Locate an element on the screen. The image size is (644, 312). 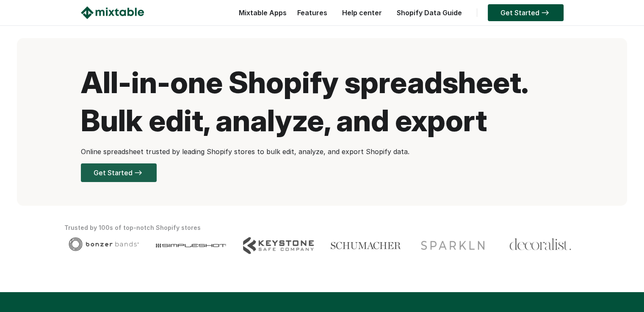
p: Online spreadsheet trusted by leading Shopify stores to bulk edit, analyze, and export Shopify data. is located at coordinates (322, 151).